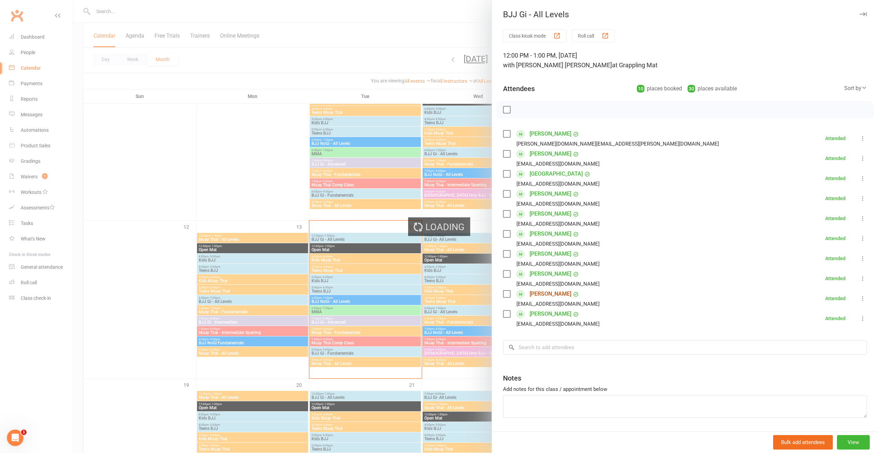  What do you see at coordinates (803, 442) in the screenshot?
I see `button: Bulk add attendees` at bounding box center [803, 442].